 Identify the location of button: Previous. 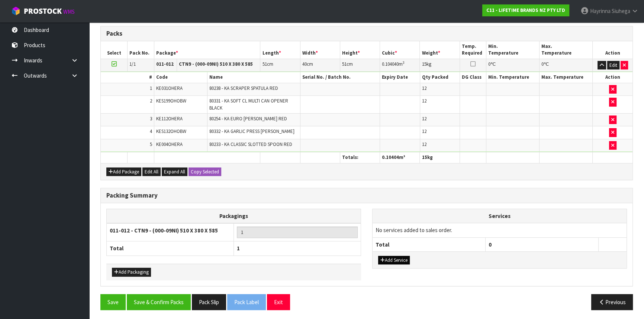
(612, 302).